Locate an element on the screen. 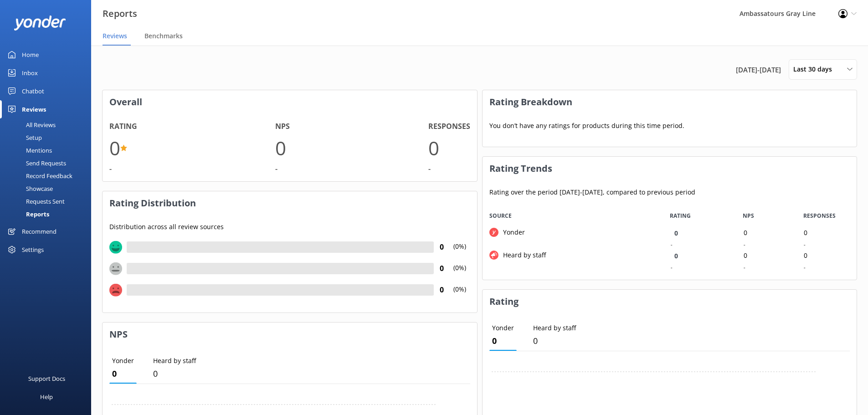 The height and width of the screenshot is (415, 868). span: Source is located at coordinates (501, 215).